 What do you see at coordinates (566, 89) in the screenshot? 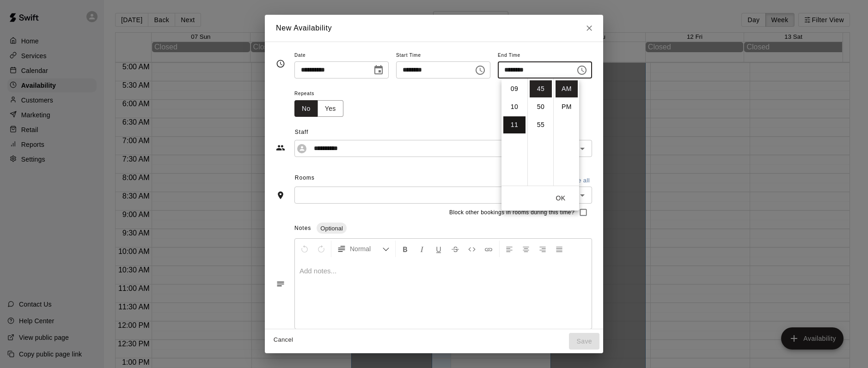
I see `li: AM` at bounding box center [566, 89].